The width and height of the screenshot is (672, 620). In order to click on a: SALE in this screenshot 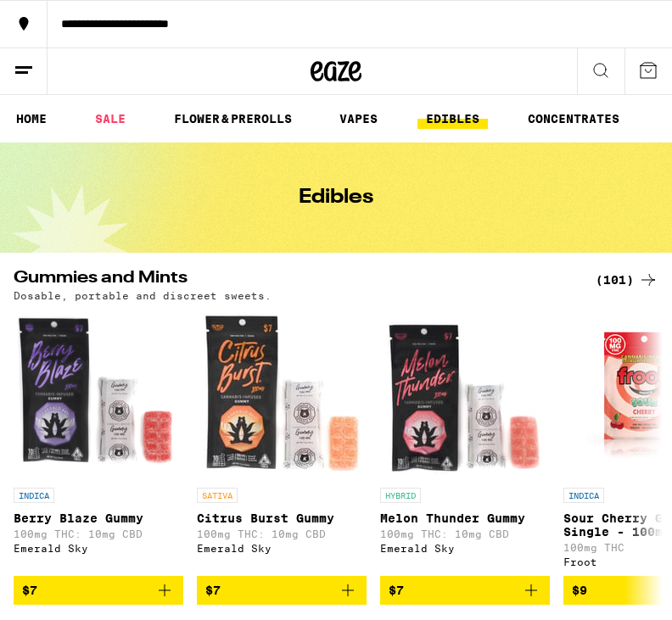, I will do `click(110, 119)`.